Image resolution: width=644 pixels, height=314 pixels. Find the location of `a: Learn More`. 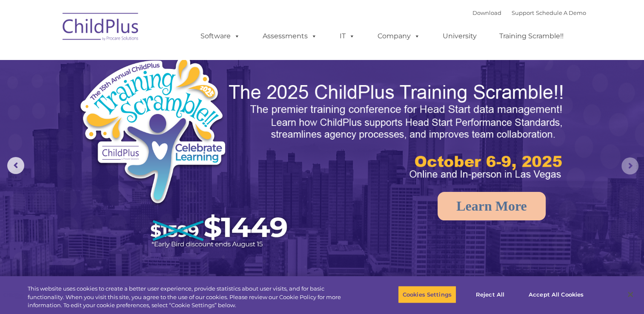

a: Learn More is located at coordinates (491, 205).